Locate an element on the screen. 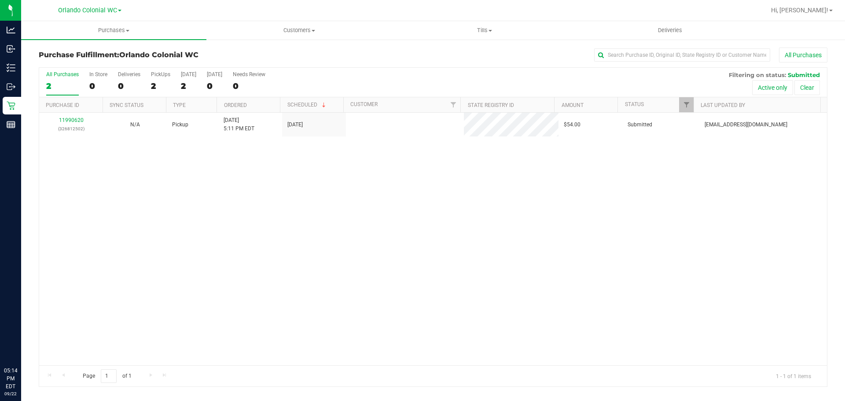 The height and width of the screenshot is (401, 845). span: $54.00 is located at coordinates (572, 125).